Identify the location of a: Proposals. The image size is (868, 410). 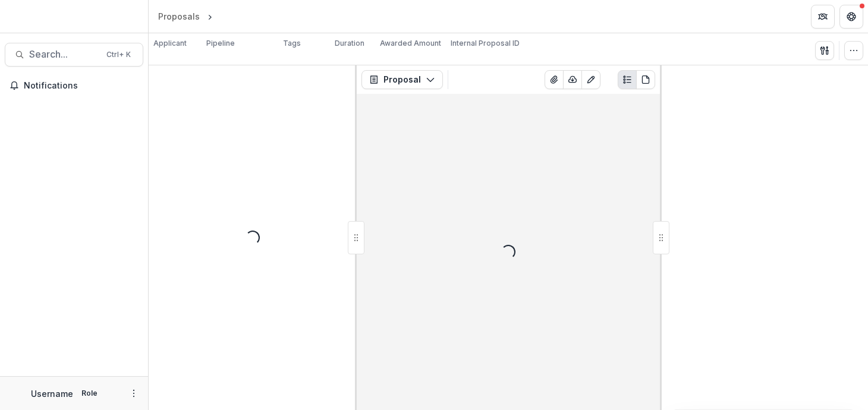
(179, 16).